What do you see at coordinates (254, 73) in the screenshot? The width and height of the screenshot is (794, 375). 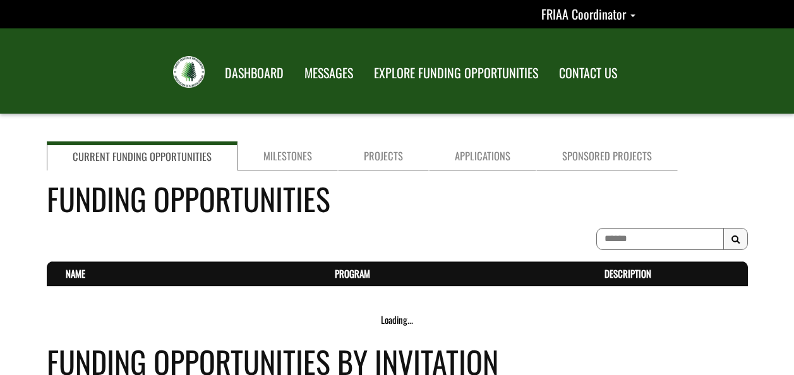 I see `a: DASHBOARD` at bounding box center [254, 73].